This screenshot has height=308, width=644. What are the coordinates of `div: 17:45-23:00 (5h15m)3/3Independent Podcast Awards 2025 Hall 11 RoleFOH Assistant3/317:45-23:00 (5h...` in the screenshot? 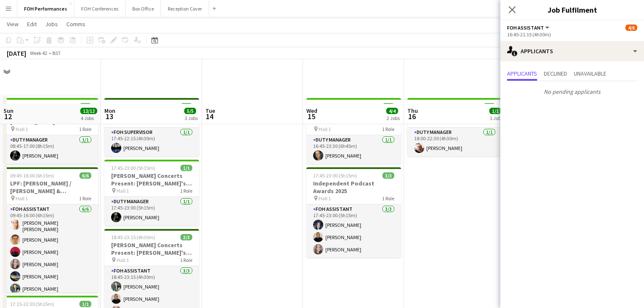 It's located at (353, 213).